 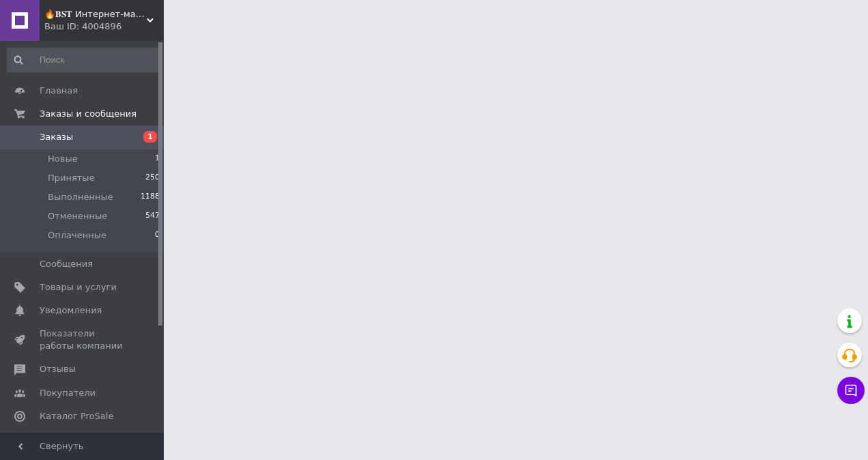 What do you see at coordinates (63, 159) in the screenshot?
I see `span: Новые` at bounding box center [63, 159].